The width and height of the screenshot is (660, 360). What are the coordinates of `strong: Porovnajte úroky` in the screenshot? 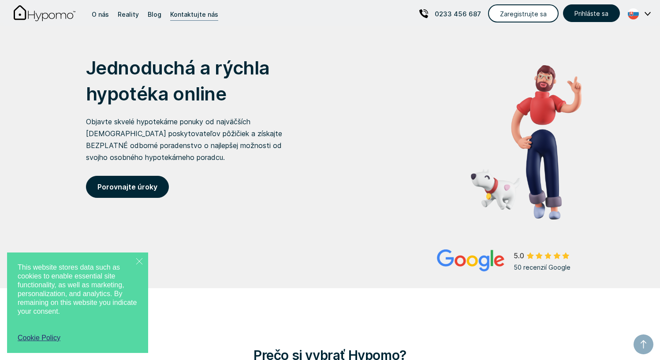 It's located at (127, 187).